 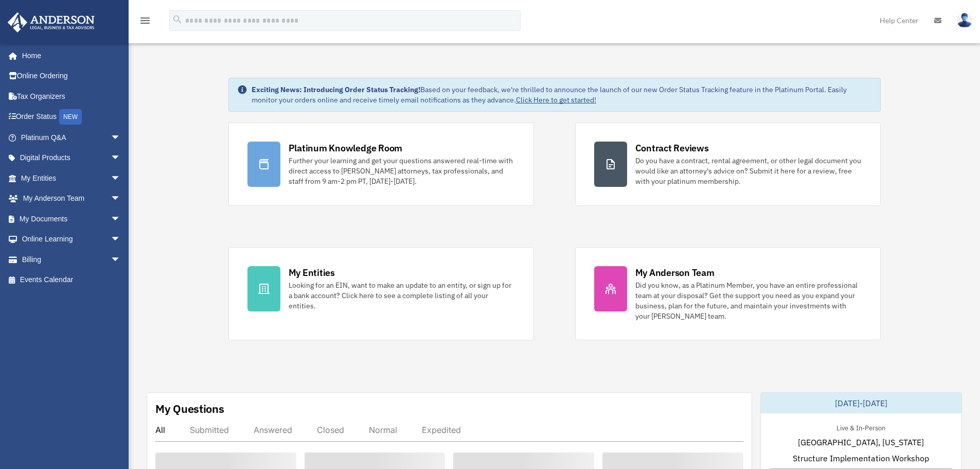 I want to click on div: NEW, so click(x=71, y=117).